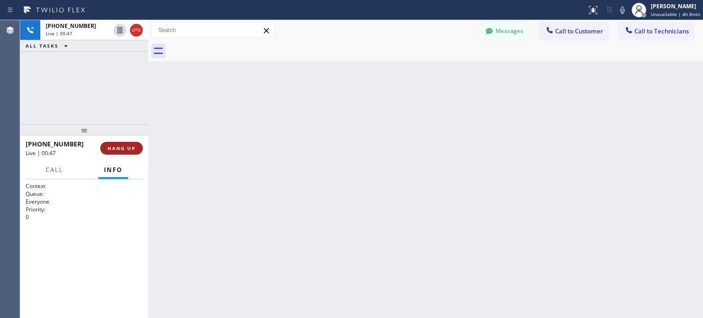  What do you see at coordinates (579, 31) in the screenshot?
I see `span: Call to Customer` at bounding box center [579, 31].